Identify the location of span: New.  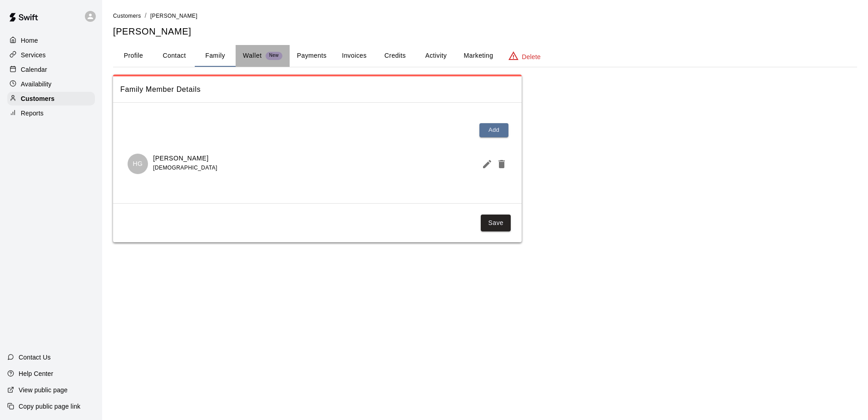
(274, 56).